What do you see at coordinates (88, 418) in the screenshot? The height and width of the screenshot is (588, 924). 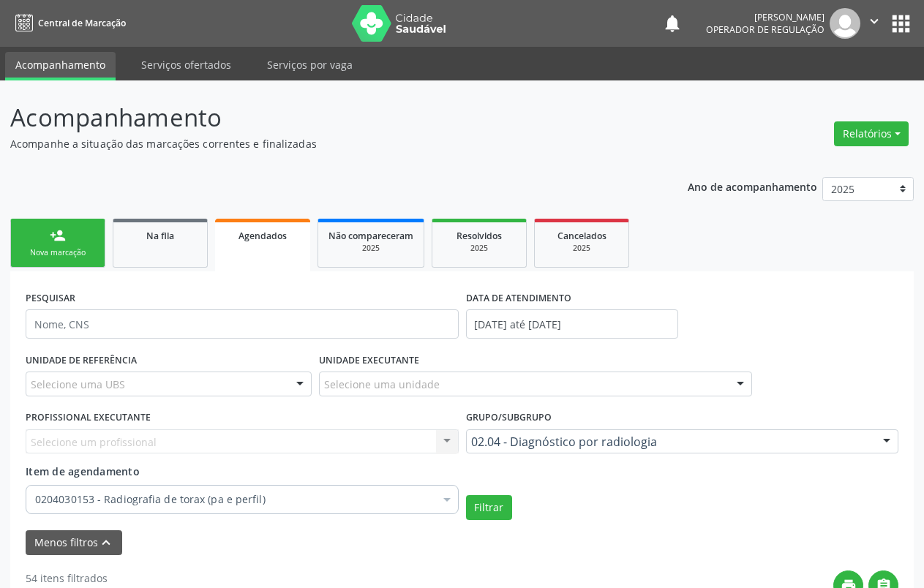 I see `label: PROFISSIONAL EXECUTANTE` at bounding box center [88, 418].